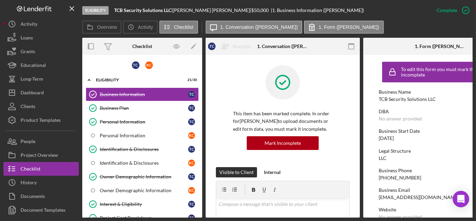  Describe the element at coordinates (28, 142) in the screenshot. I see `div: People` at that location.